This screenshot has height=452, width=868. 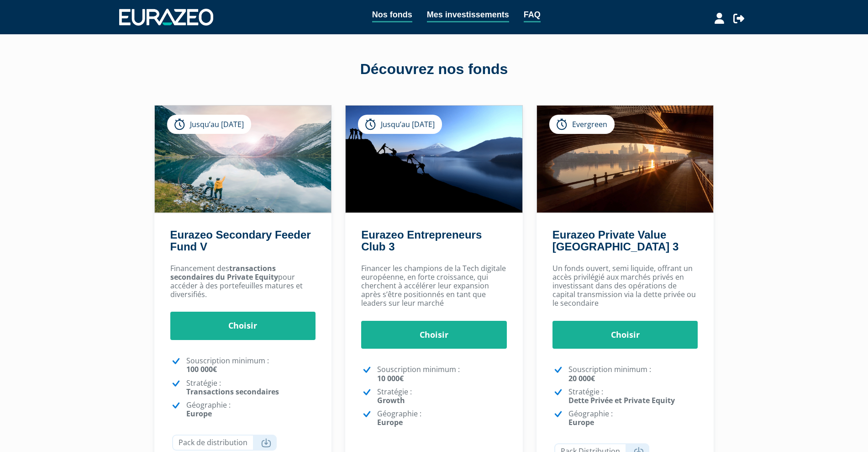 I want to click on strong: 20 000€, so click(x=582, y=378).